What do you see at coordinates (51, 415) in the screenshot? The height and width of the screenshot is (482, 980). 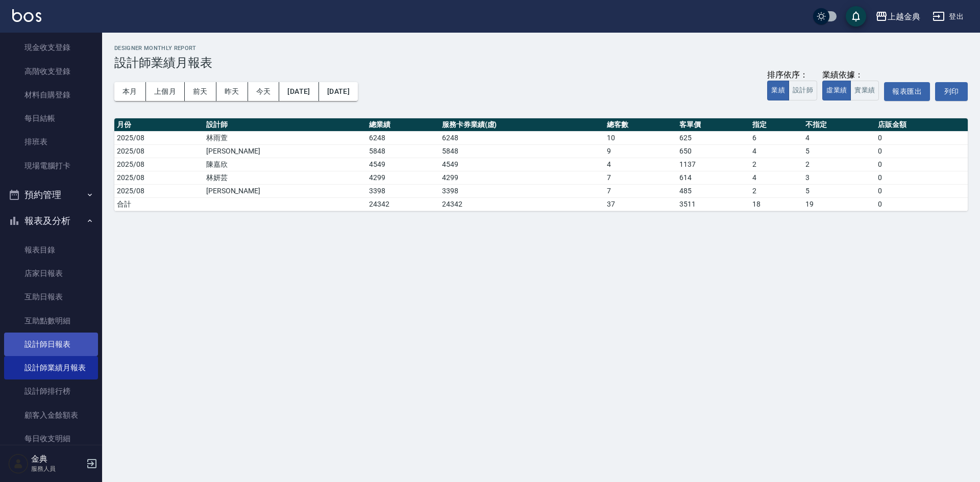 I see `a: 顧客入金餘額表` at bounding box center [51, 415].